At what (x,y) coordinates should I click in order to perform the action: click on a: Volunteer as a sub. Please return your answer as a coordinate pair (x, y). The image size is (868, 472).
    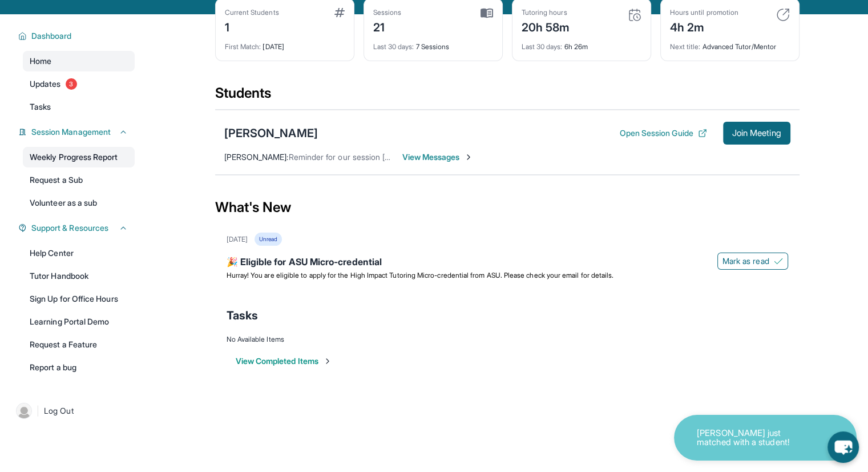
    Looking at the image, I should click on (79, 202).